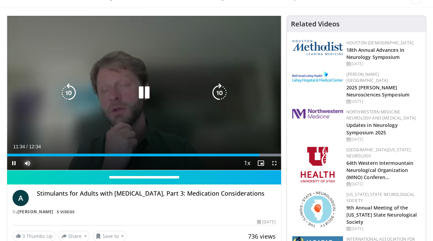 This screenshot has height=241, width=433. Describe the element at coordinates (375, 53) in the screenshot. I see `a: 18th Annual Advances in Neurology Symposium` at that location.